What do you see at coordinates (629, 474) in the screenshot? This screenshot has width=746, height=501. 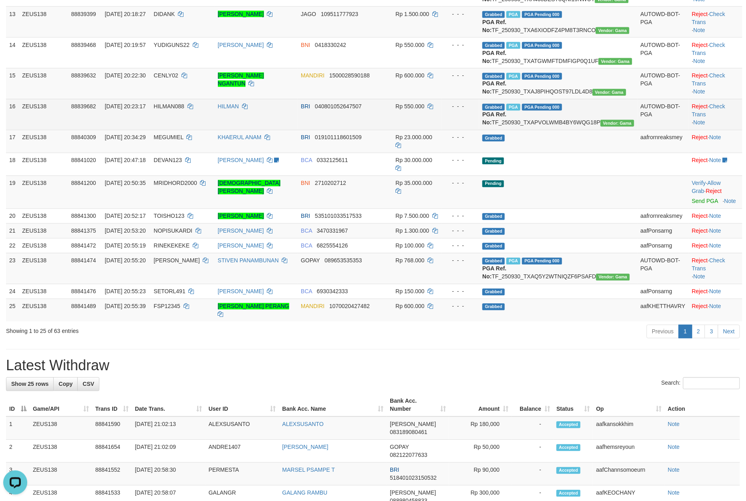 I see `td: aafChannsomoeurn` at bounding box center [629, 474].